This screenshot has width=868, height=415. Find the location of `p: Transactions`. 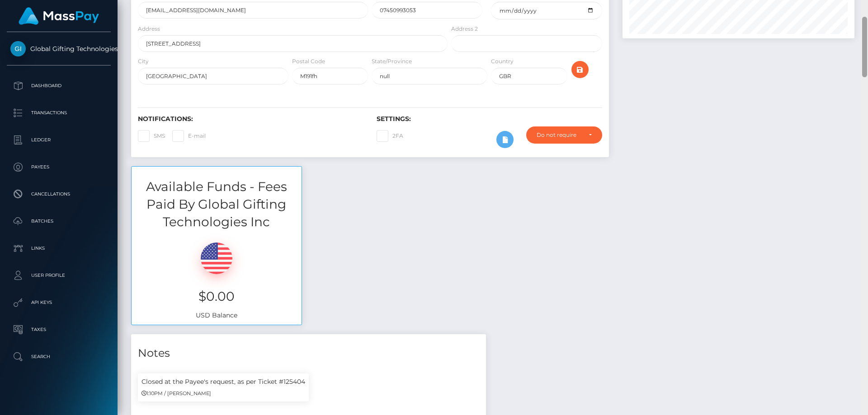

p: Transactions is located at coordinates (59, 113).